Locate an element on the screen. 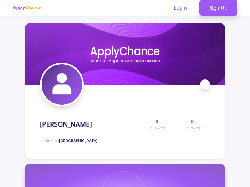 The width and height of the screenshot is (250, 187). a: 0Followers is located at coordinates (157, 125).